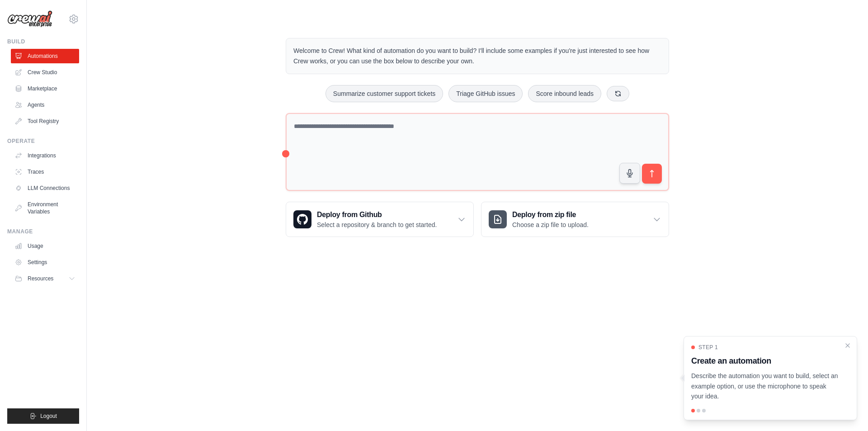  What do you see at coordinates (45, 155) in the screenshot?
I see `a: Integrations` at bounding box center [45, 155].